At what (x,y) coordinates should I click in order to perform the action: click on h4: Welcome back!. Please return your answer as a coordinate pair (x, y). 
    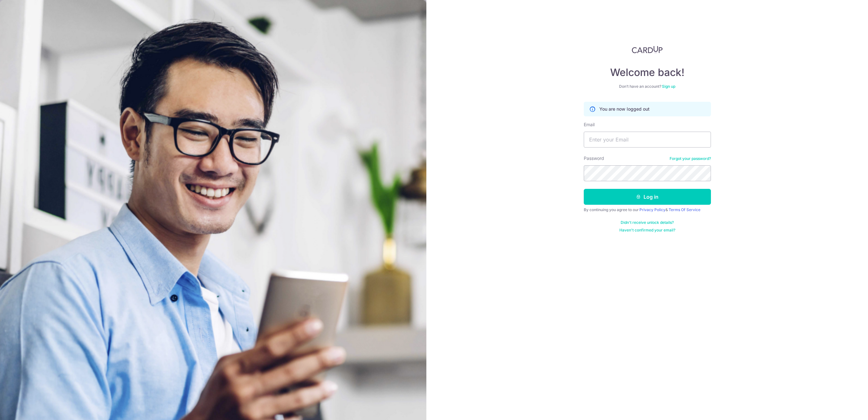
    Looking at the image, I should click on (647, 72).